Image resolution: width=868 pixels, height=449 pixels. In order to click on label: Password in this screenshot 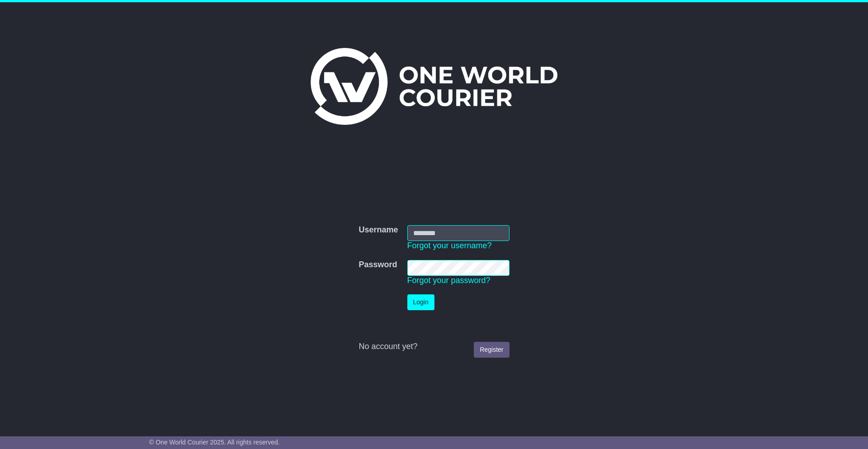, I will do `click(378, 265)`.